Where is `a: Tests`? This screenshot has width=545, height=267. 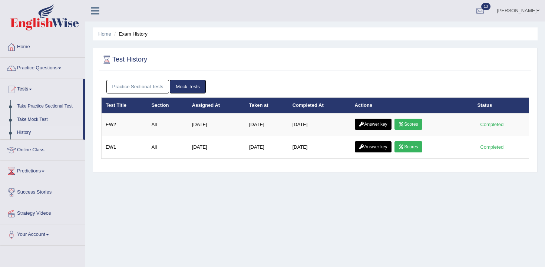
a: Tests is located at coordinates (42, 88).